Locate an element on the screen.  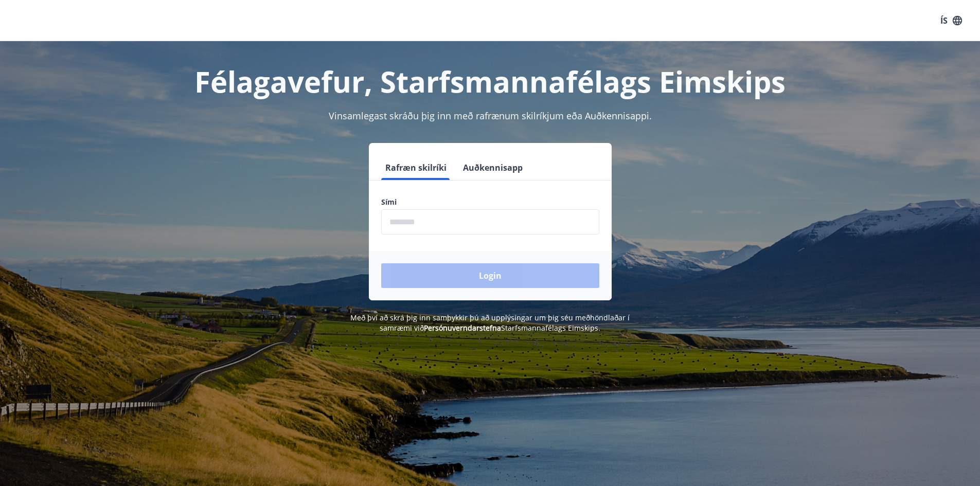
h1: Félagavefur, Starfsmannafélags Eimskips is located at coordinates (490, 81).